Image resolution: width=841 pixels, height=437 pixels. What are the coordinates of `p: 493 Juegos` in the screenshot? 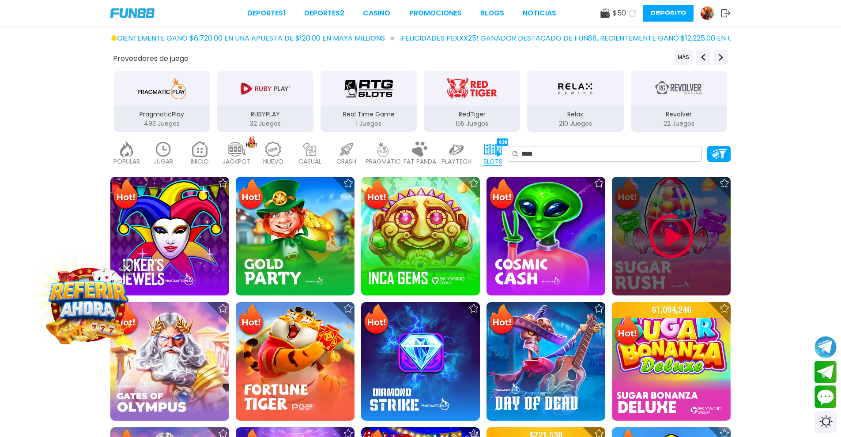 It's located at (162, 124).